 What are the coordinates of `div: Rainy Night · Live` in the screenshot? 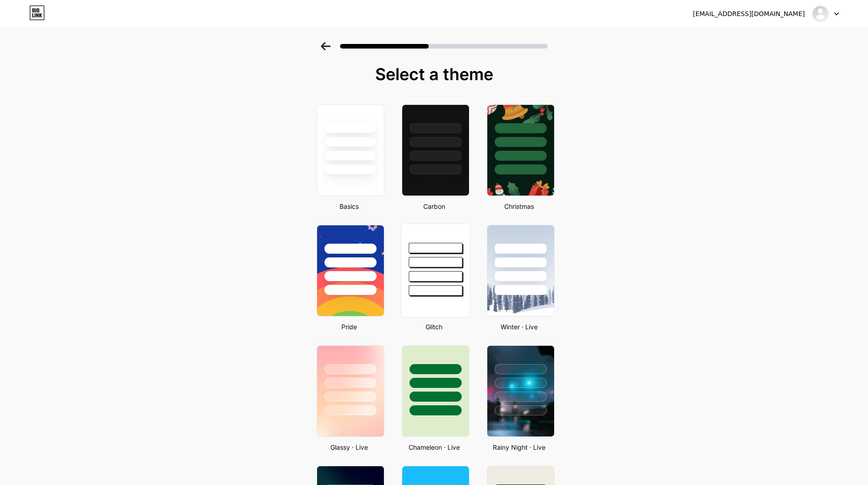 It's located at (519, 447).